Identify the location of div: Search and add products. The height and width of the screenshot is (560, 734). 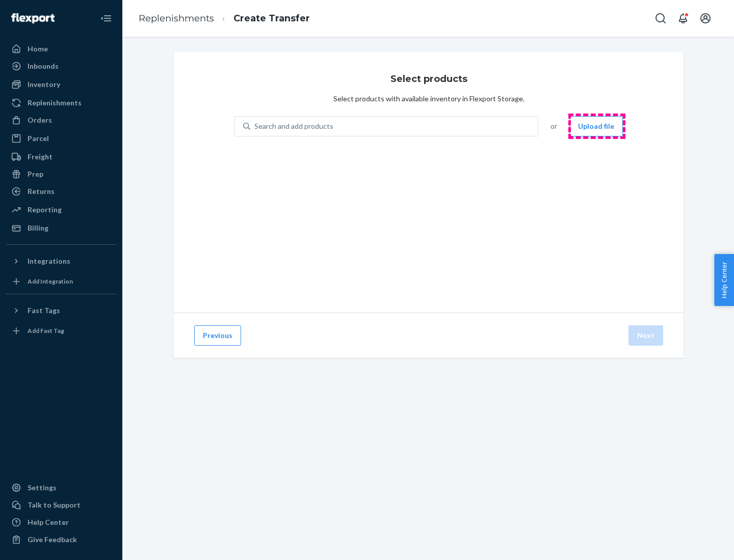
(294, 126).